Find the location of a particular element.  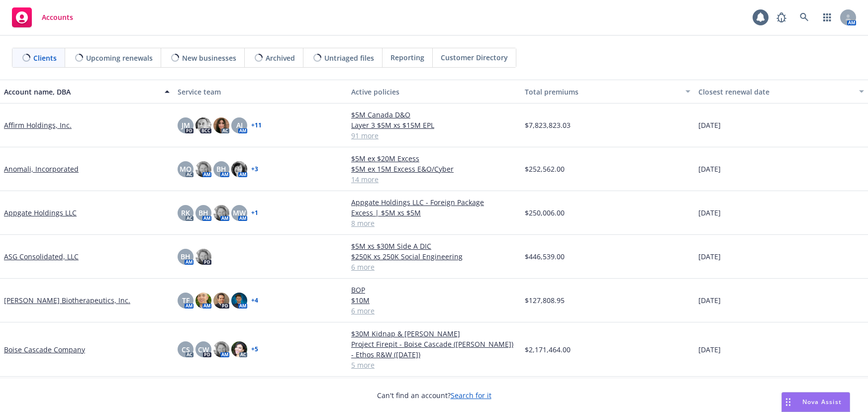

span: Archived is located at coordinates (280, 57).